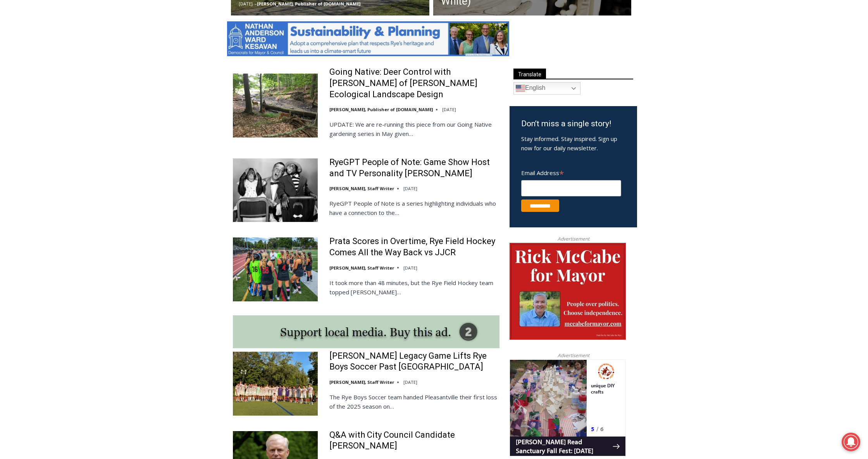  What do you see at coordinates (568, 291) in the screenshot?
I see `a: McCabe for Mayor` at bounding box center [568, 291].